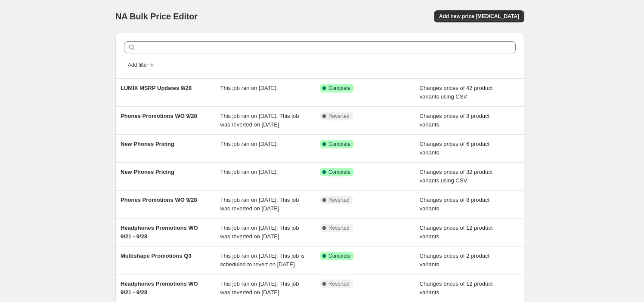  I want to click on span: Changes prices of 32 product variants using CSV, so click(456, 176).